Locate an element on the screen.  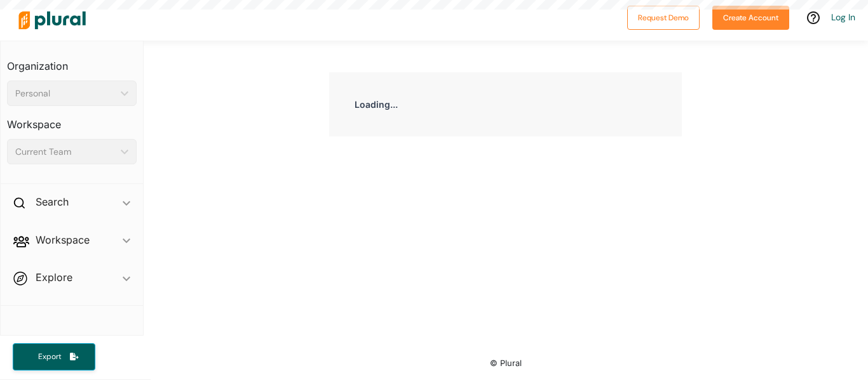
h3: Workspace is located at coordinates (72, 120).